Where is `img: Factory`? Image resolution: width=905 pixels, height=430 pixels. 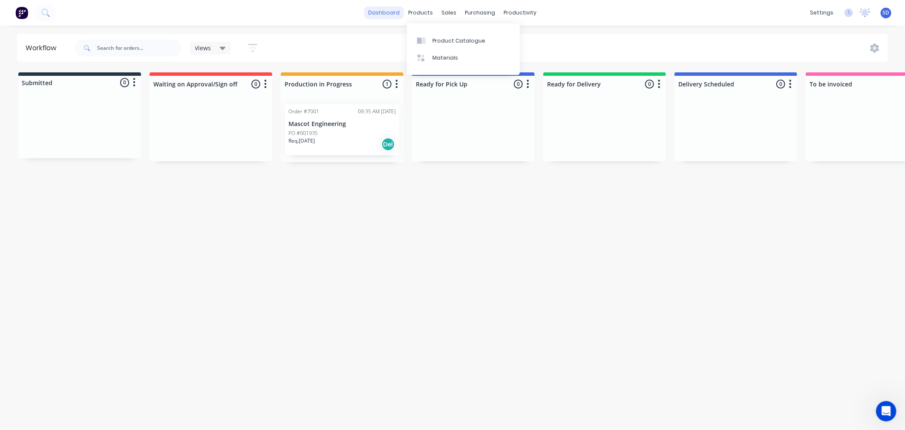 img: Factory is located at coordinates (22, 13).